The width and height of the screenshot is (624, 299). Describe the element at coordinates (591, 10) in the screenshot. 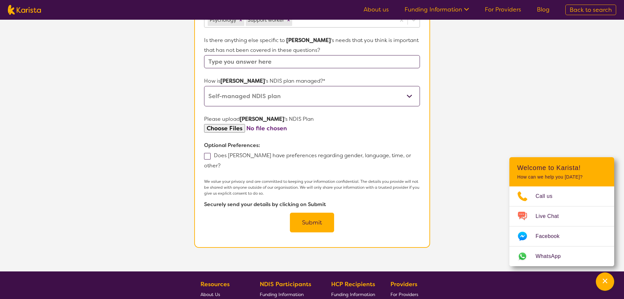

I see `span: Back to search` at that location.